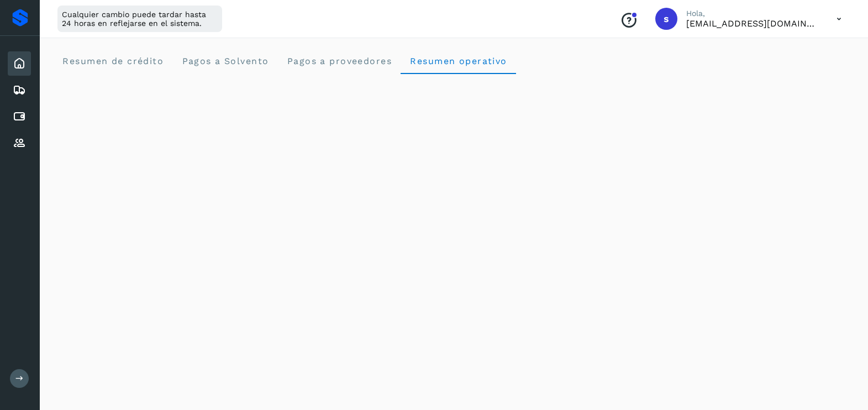 The width and height of the screenshot is (868, 410). I want to click on p: Hola,, so click(753, 13).